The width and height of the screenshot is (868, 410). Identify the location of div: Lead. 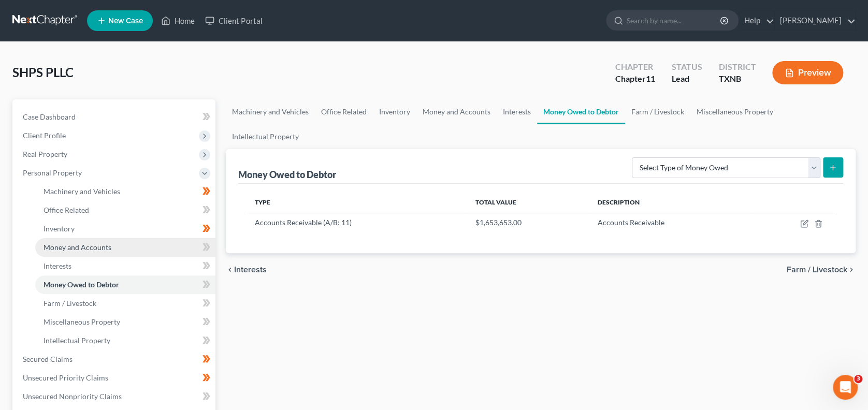
(686, 79).